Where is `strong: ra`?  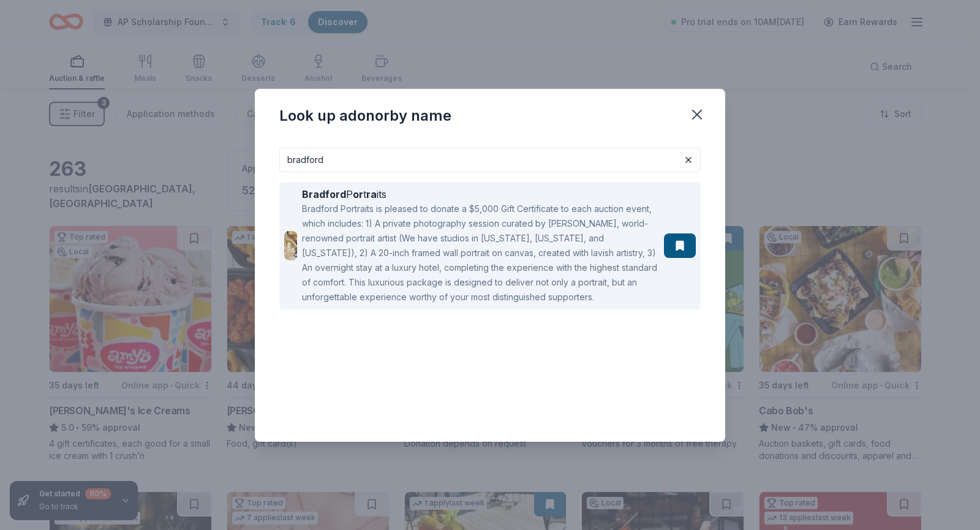 strong: ra is located at coordinates (371, 194).